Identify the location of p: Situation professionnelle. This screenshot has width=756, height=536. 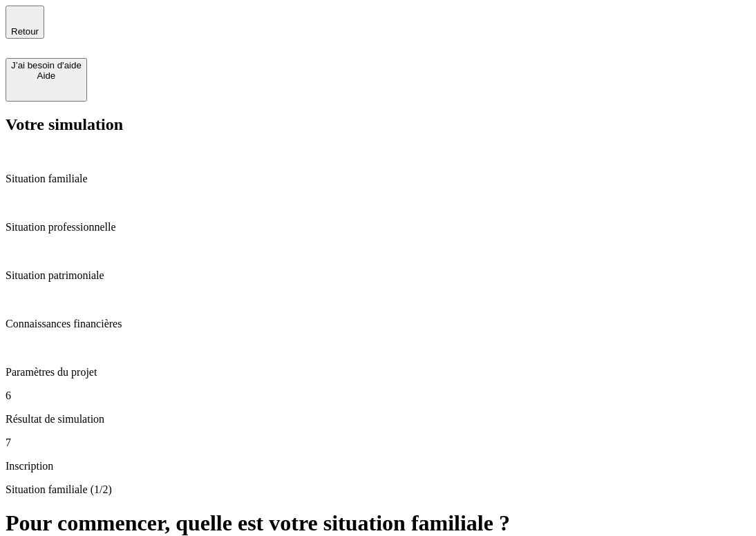
(378, 228).